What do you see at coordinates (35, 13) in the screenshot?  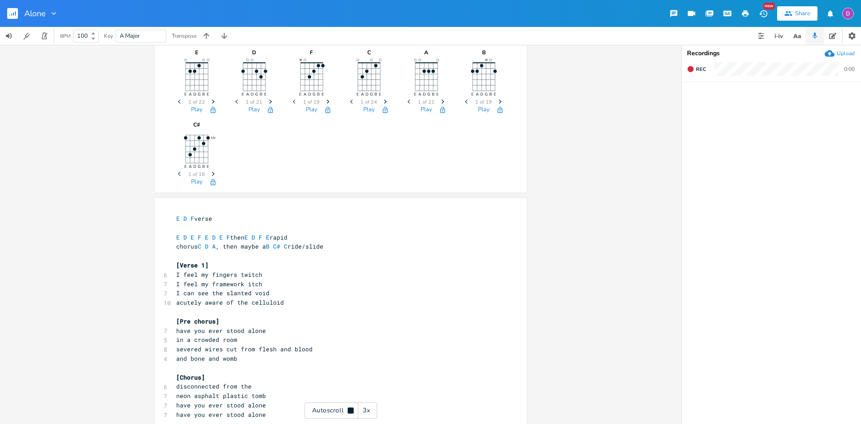 I see `span: Alone` at bounding box center [35, 13].